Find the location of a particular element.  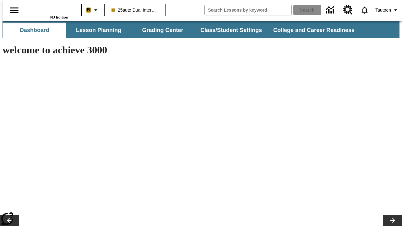

input: search field is located at coordinates (248, 10).